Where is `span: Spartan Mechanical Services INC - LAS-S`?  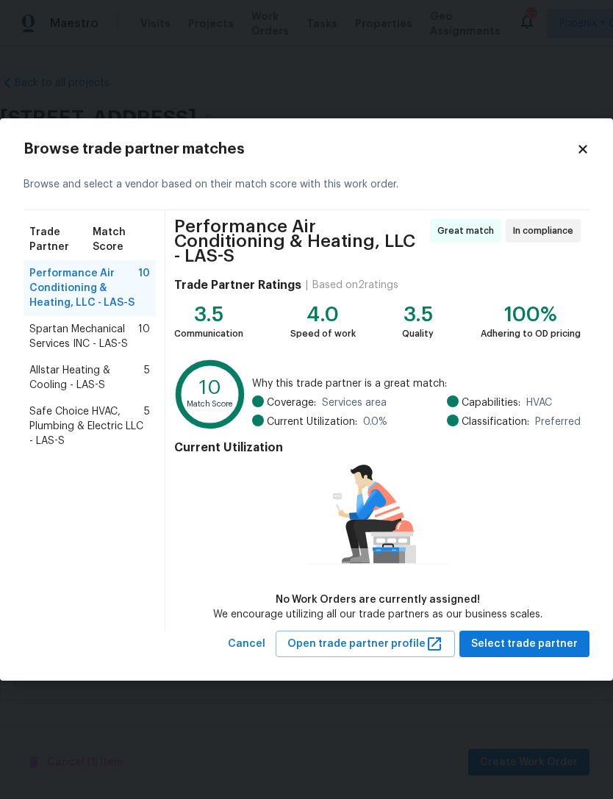 span: Spartan Mechanical Services INC - LAS-S is located at coordinates (84, 337).